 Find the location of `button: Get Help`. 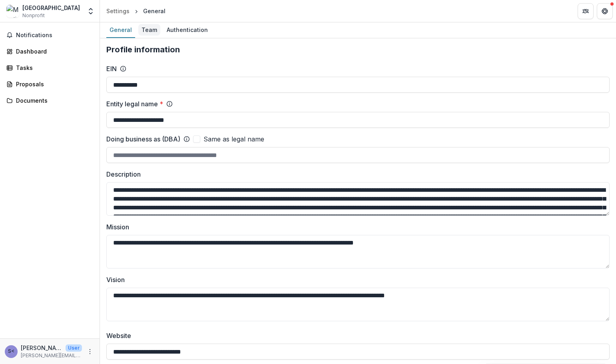

button: Get Help is located at coordinates (605, 11).